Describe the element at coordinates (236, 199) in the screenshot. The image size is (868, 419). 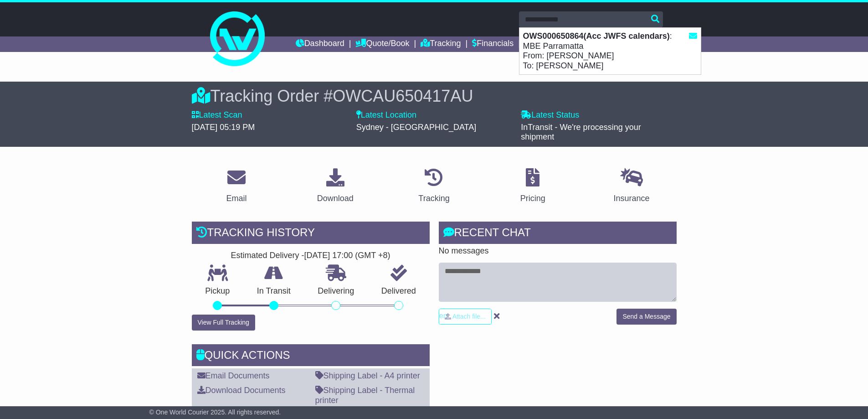
I see `div: Email` at that location.